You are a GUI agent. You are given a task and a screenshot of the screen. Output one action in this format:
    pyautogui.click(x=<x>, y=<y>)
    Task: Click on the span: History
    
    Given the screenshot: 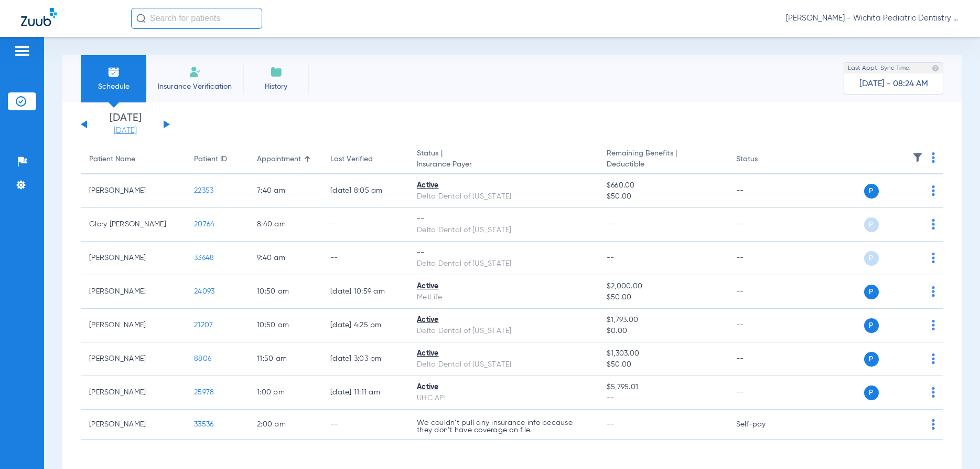 What is the action you would take?
    pyautogui.click(x=276, y=86)
    